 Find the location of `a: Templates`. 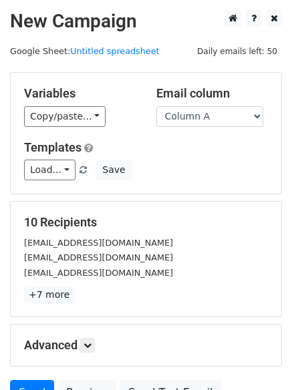

a: Templates is located at coordinates (53, 147).